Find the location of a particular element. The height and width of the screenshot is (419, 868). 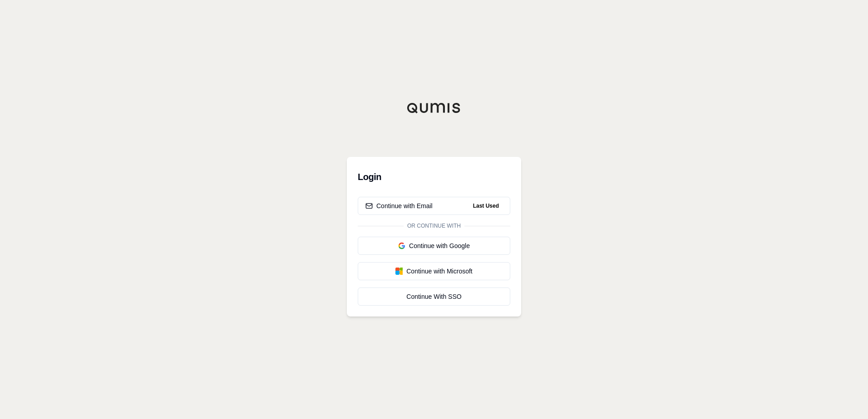

div: Continue with Microsoft is located at coordinates (434, 272).